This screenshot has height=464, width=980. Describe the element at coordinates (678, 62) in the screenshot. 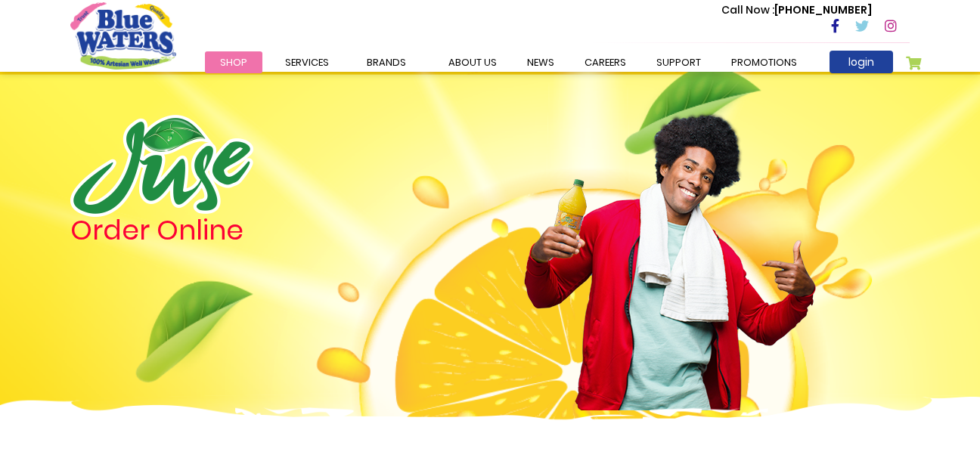

I see `a: support` at that location.